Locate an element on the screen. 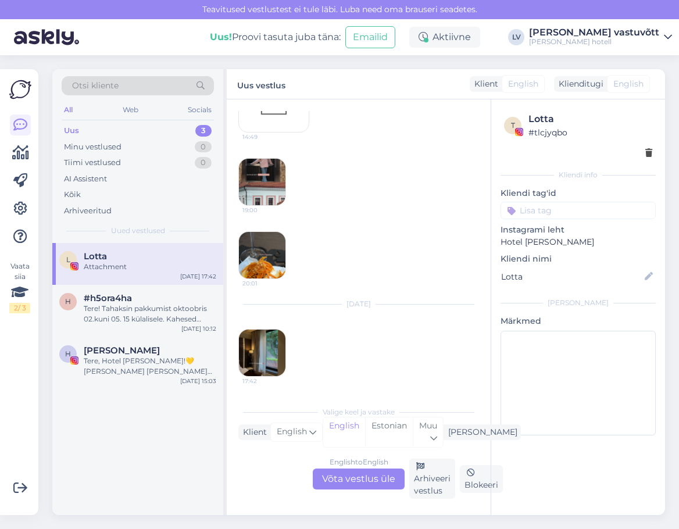 This screenshot has height=529, width=679. div: Uus is located at coordinates (71, 131).